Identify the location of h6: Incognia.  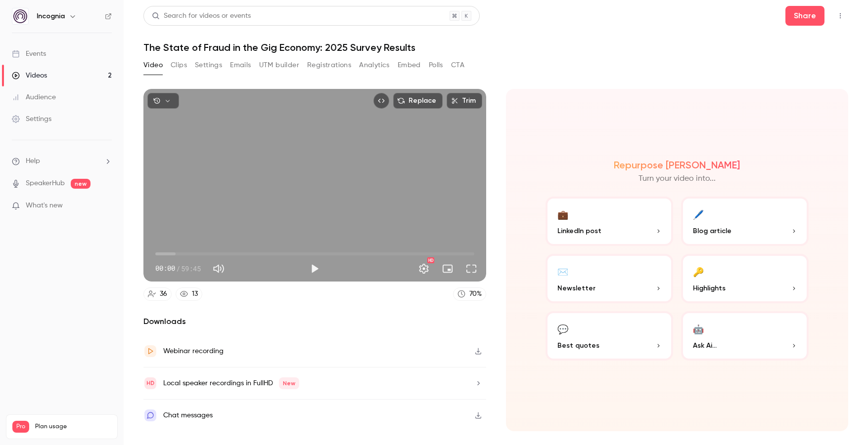
(50, 17).